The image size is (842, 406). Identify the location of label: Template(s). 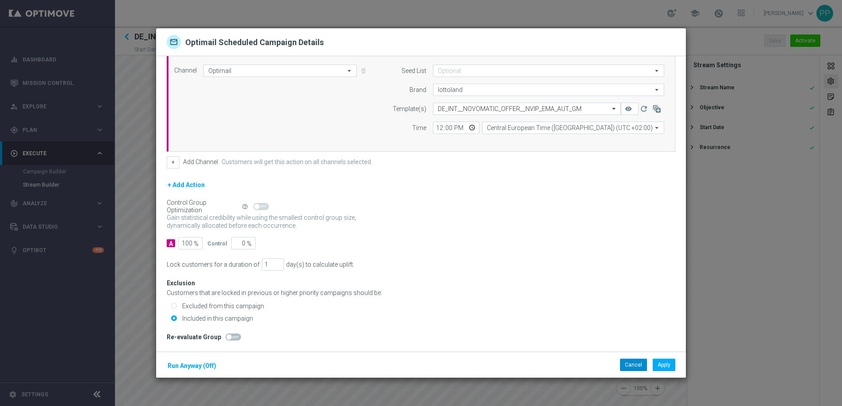
(409, 109).